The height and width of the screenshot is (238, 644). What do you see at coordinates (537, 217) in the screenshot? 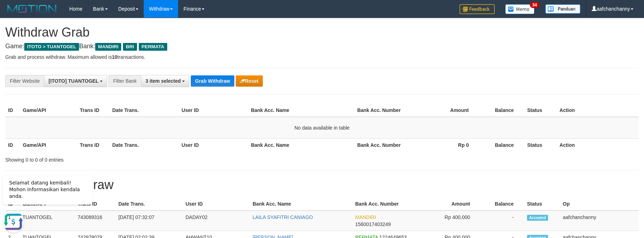
I see `span: Accepted` at bounding box center [537, 217].